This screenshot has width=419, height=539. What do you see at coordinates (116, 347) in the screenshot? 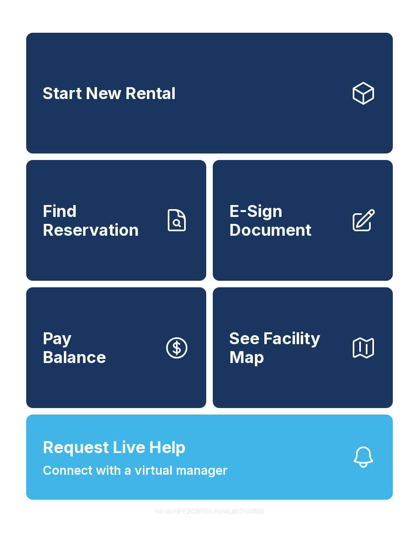
I see `a: PayBalance` at bounding box center [116, 347].